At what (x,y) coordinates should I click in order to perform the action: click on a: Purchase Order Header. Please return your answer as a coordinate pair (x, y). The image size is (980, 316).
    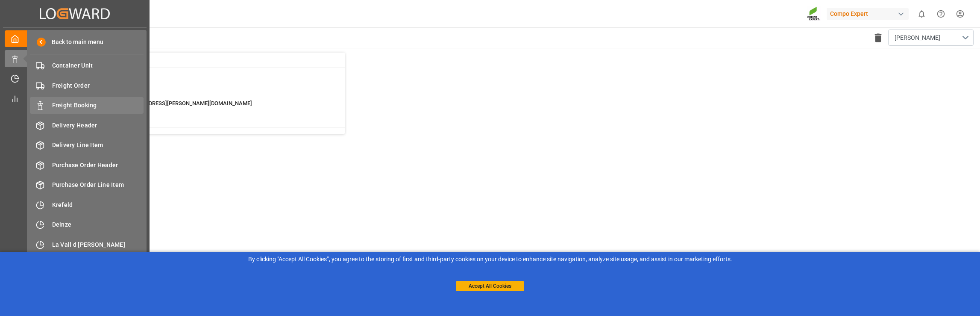
    Looking at the image, I should click on (87, 164).